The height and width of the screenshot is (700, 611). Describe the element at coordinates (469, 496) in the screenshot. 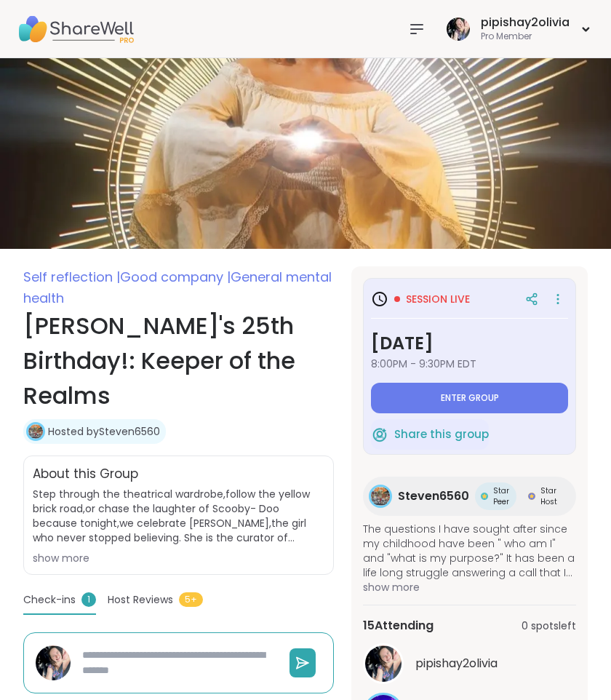

I see `a: Steven6560Steven6560Star PeerStar PeerStar HostStar Host` at that location.